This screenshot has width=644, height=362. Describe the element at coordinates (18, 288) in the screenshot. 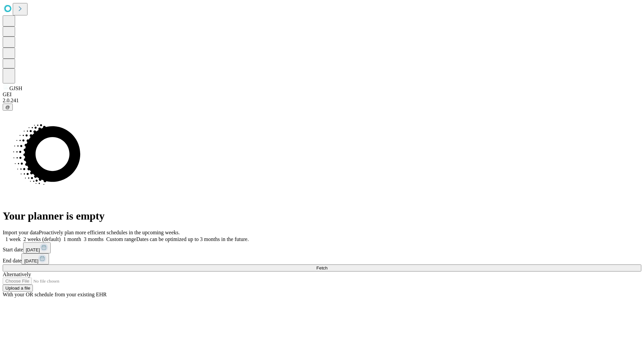

I see `button: Upload a file` at that location.